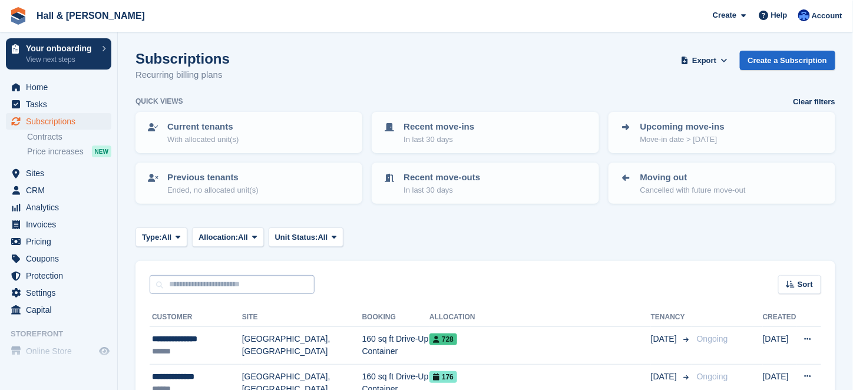  I want to click on p: Ended, no allocated unit(s), so click(213, 190).